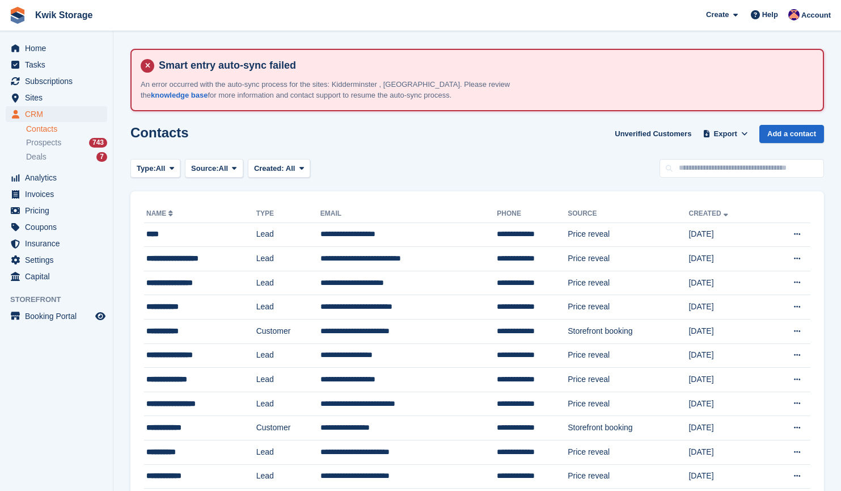 The image size is (841, 491). Describe the element at coordinates (155, 168) in the screenshot. I see `button: Type: All` at that location.